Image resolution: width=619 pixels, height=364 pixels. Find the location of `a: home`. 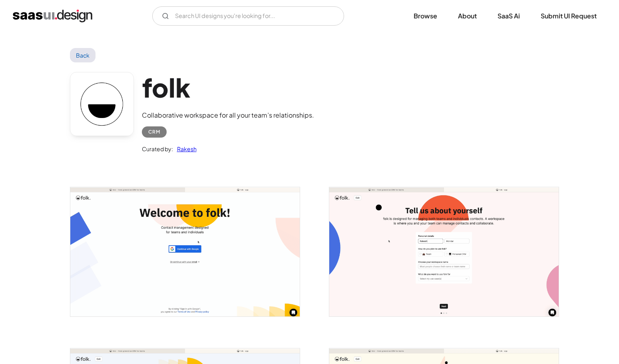

a: home is located at coordinates (52, 16).